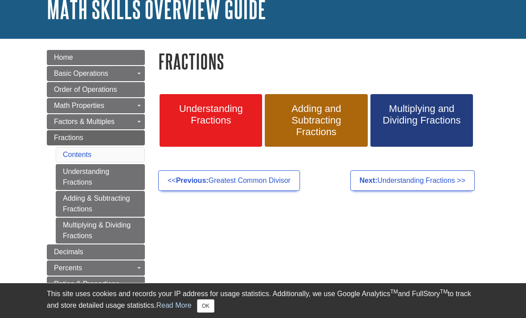  What do you see at coordinates (100, 231) in the screenshot?
I see `a: Multiplying & Dividing Fractions` at bounding box center [100, 231].